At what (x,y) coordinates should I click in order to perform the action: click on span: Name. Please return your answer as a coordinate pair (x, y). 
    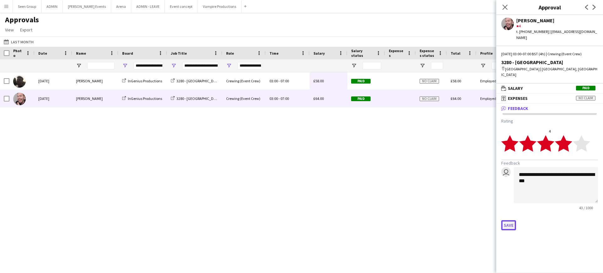
    Looking at the image, I should click on (81, 53).